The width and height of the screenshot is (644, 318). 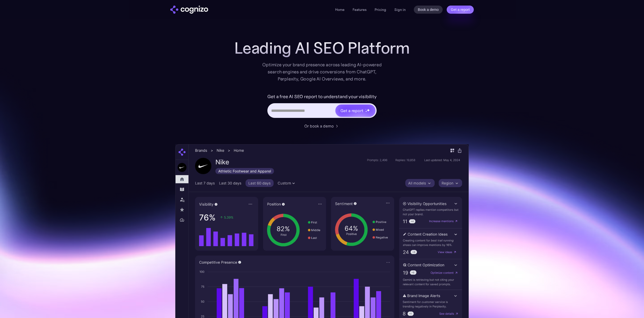 What do you see at coordinates (400, 10) in the screenshot?
I see `a: Sign in` at bounding box center [400, 10].